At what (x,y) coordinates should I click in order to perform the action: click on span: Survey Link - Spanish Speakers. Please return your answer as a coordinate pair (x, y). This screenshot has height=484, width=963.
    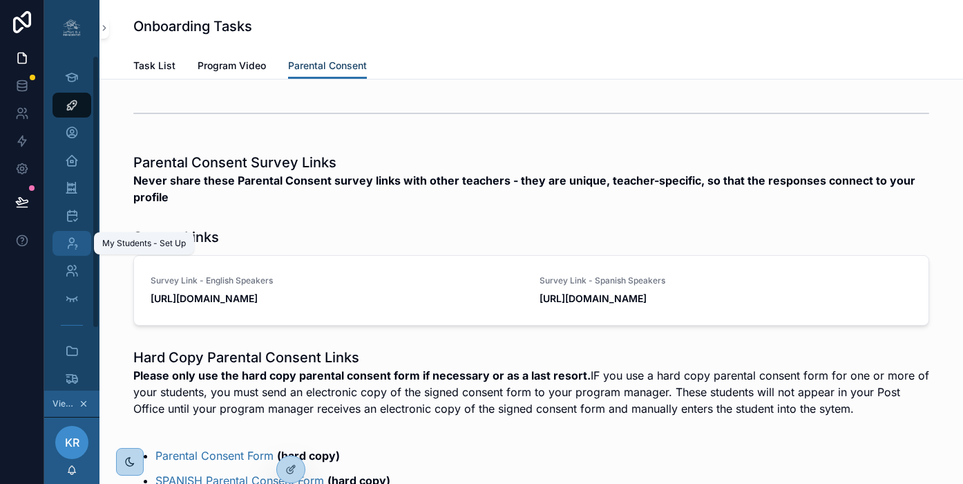
    Looking at the image, I should click on (725, 280).